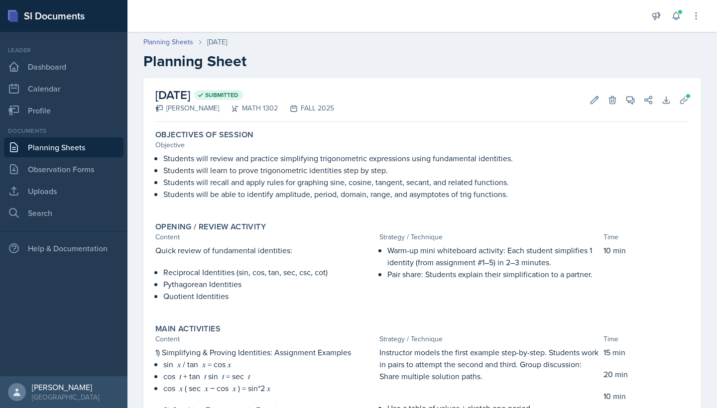 This screenshot has height=408, width=717. I want to click on p: cos ⁡ 𝑥 ( sec ⁡ 𝑥 − cos ⁡ 𝑥 ) = sin*2 𝑥, so click(270, 389).